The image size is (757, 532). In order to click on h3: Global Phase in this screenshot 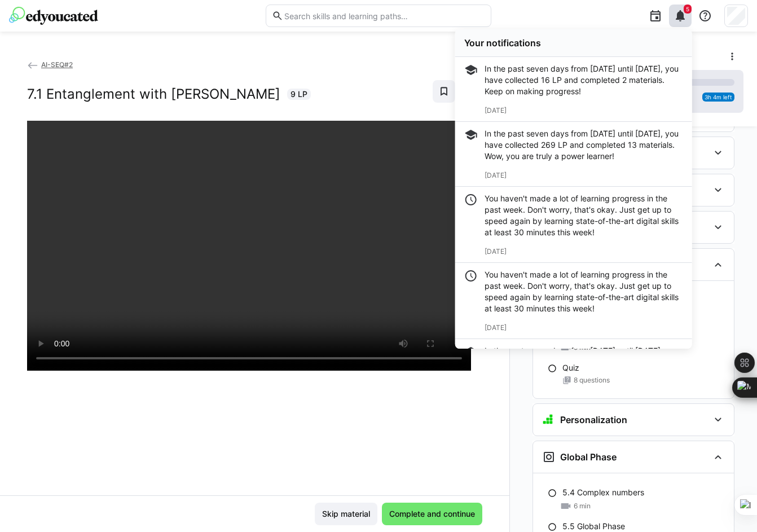, I will do `click(588, 457)`.